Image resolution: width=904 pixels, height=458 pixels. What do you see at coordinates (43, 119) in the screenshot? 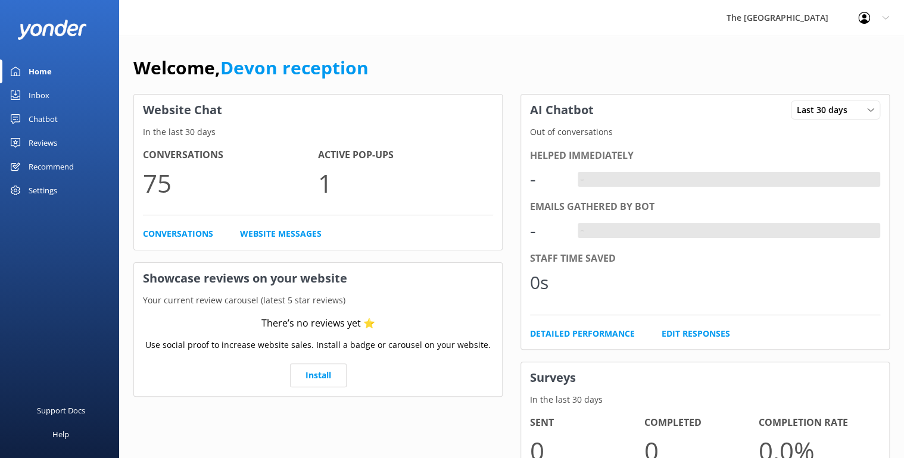
I see `div: Chatbot` at bounding box center [43, 119].